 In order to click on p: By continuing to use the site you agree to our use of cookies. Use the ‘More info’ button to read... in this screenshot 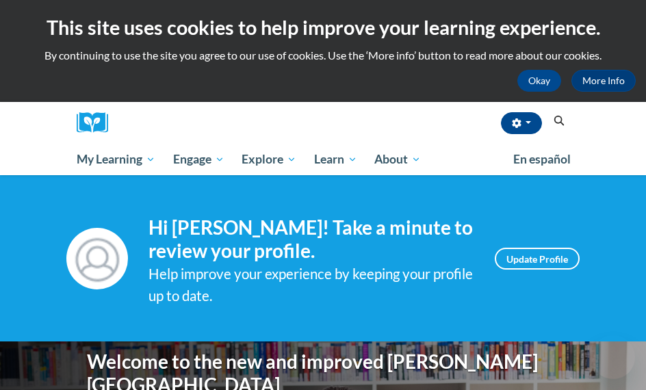, I will do `click(323, 55)`.